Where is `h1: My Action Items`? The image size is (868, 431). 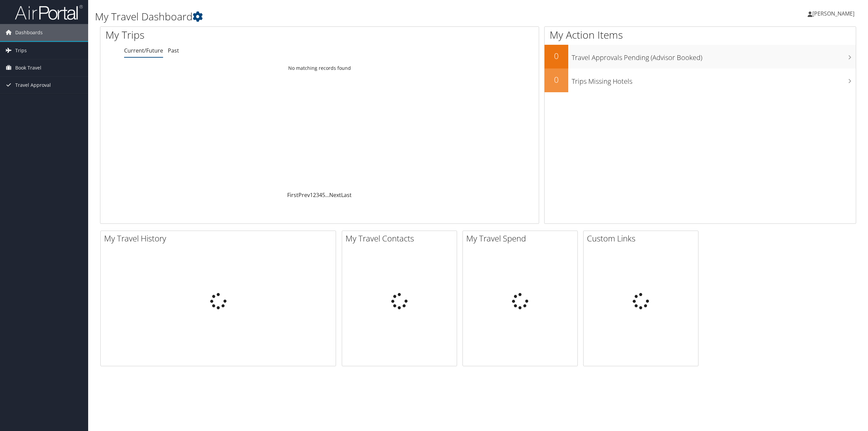 h1: My Action Items is located at coordinates (700, 35).